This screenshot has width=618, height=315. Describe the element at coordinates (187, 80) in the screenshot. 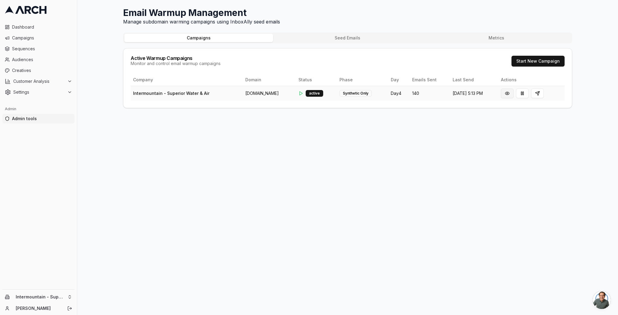

I see `th: Company` at that location.